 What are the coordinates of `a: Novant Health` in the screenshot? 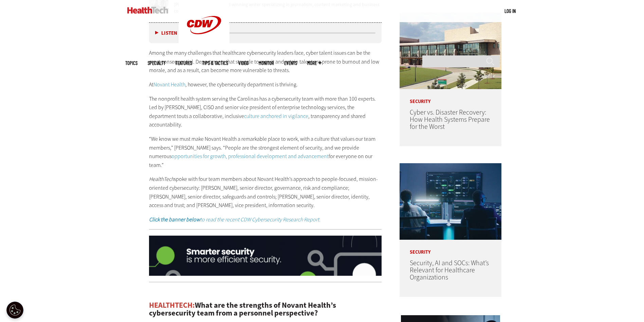 It's located at (170, 84).